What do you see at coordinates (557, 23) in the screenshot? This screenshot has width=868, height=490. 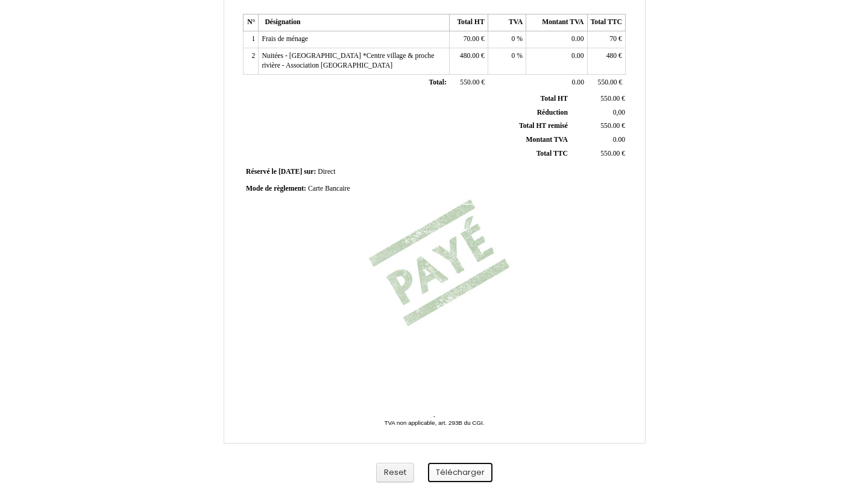 I see `th: Montant TVA` at bounding box center [557, 23].